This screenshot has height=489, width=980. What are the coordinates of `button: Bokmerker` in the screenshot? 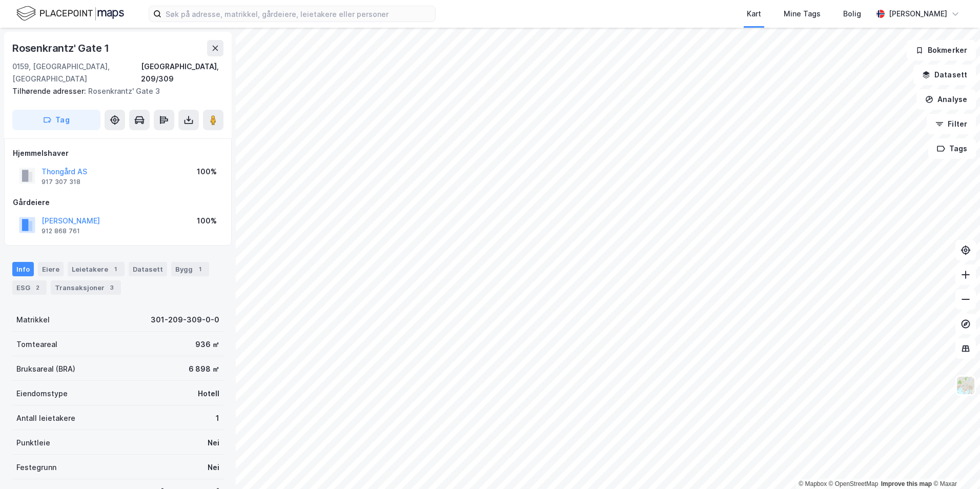 It's located at (941, 51).